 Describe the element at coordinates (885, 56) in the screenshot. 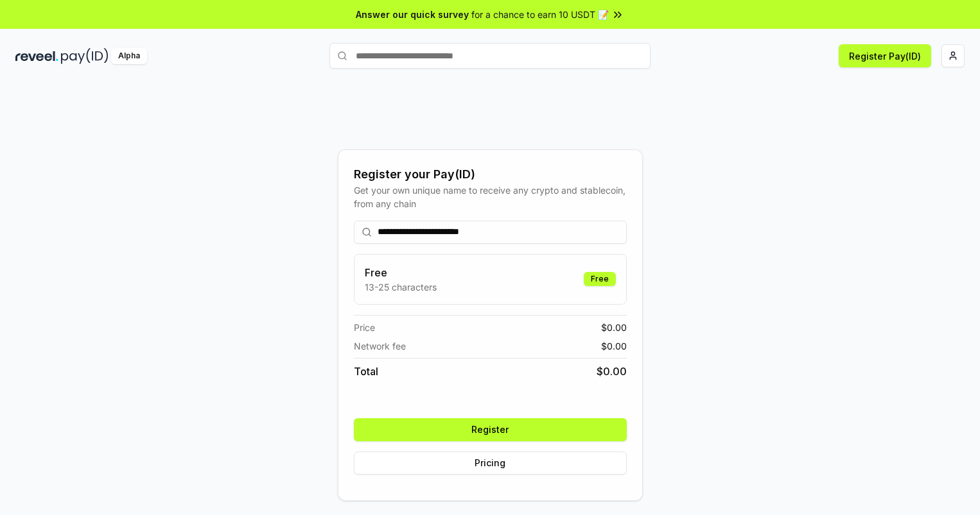

I see `button: Register Pay(ID)` at that location.